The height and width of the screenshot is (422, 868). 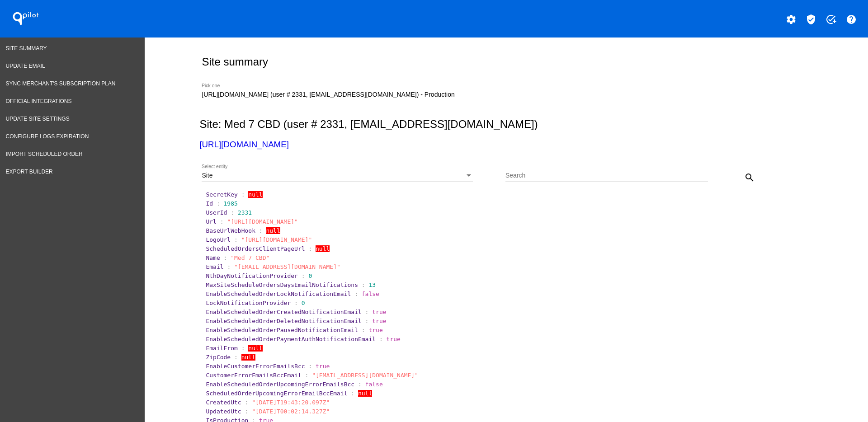 What do you see at coordinates (255, 366) in the screenshot?
I see `span: EnableCustomerErrorEmailsBcc` at bounding box center [255, 366].